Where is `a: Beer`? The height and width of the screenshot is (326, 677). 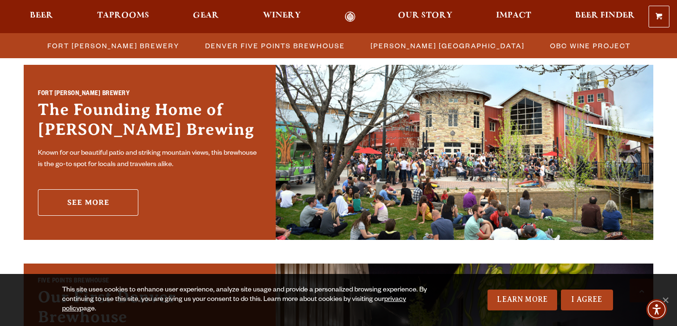
a: Beer is located at coordinates (41, 17).